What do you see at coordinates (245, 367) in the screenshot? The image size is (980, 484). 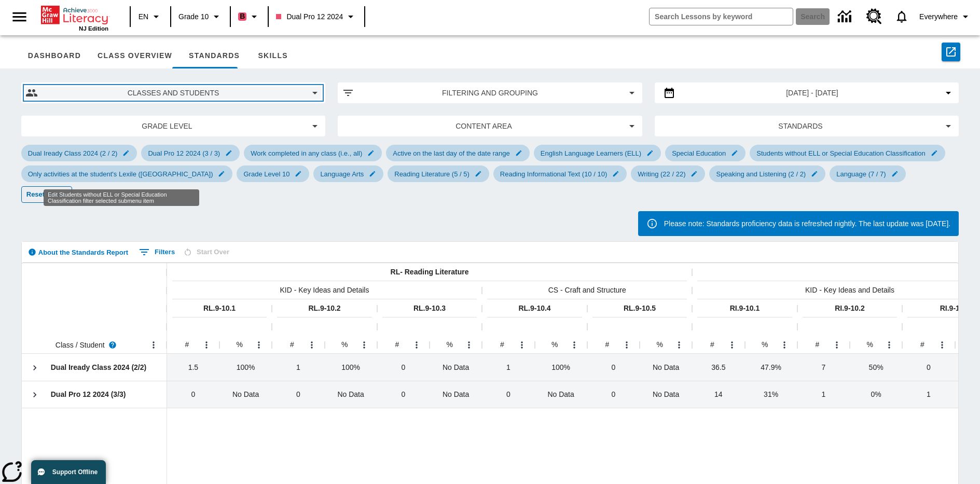 I see `div: 100%, Dual Iready Class 2024 (2/2) average first try score for standard RL.9-10.1 is 100%.` at bounding box center [245, 367].